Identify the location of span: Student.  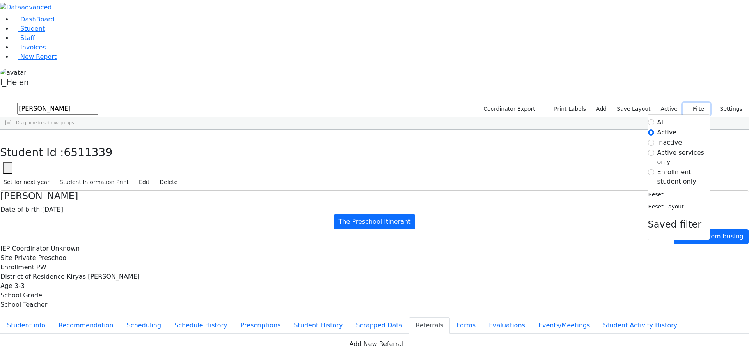
(32, 28).